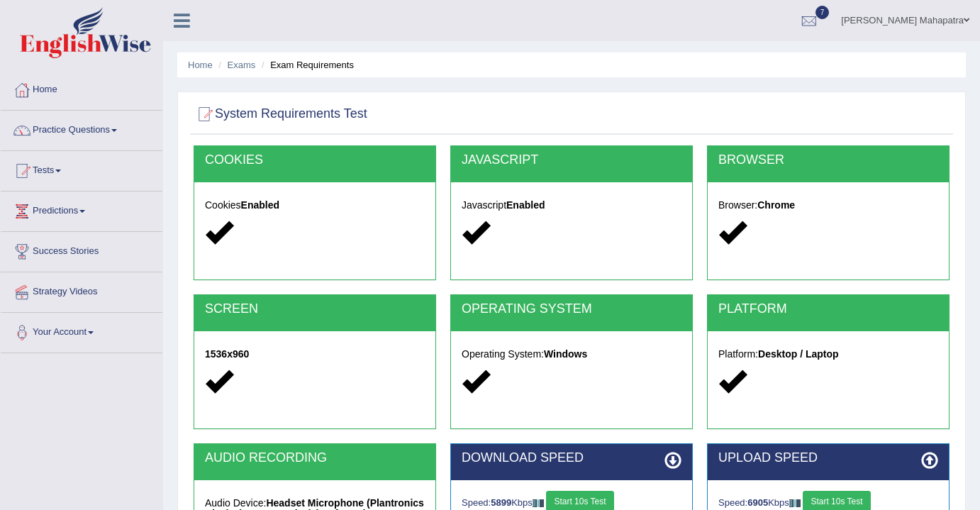 The width and height of the screenshot is (980, 510). Describe the element at coordinates (315, 205) in the screenshot. I see `h5: Cookies` at that location.